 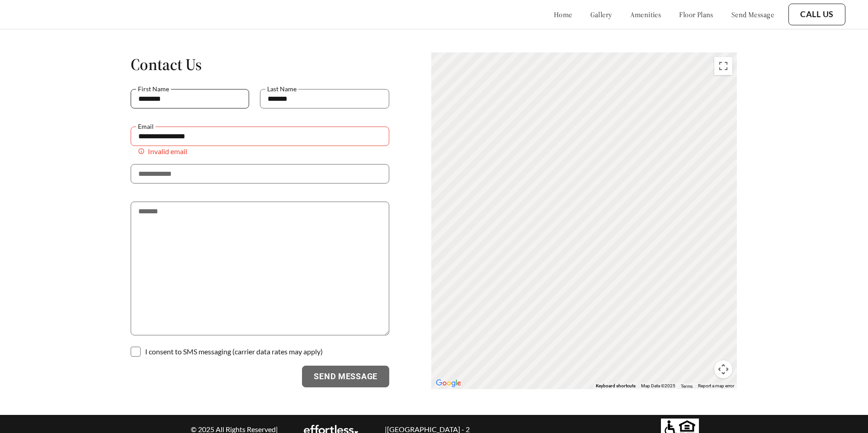 What do you see at coordinates (601, 14) in the screenshot?
I see `a: gallery` at bounding box center [601, 14].